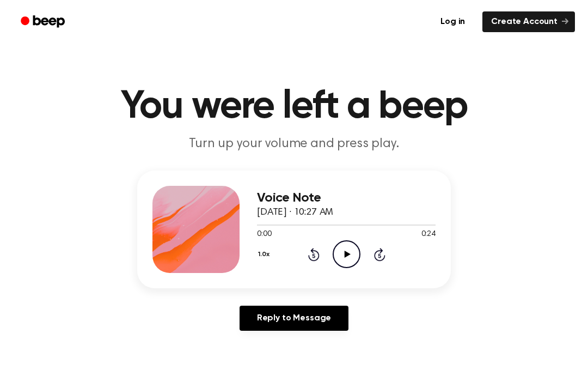  I want to click on a: Beep, so click(44, 22).